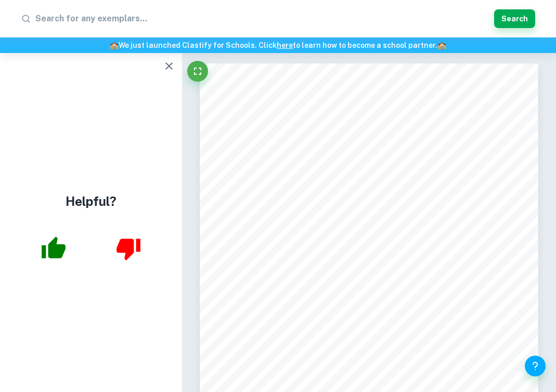  I want to click on a: here, so click(284, 45).